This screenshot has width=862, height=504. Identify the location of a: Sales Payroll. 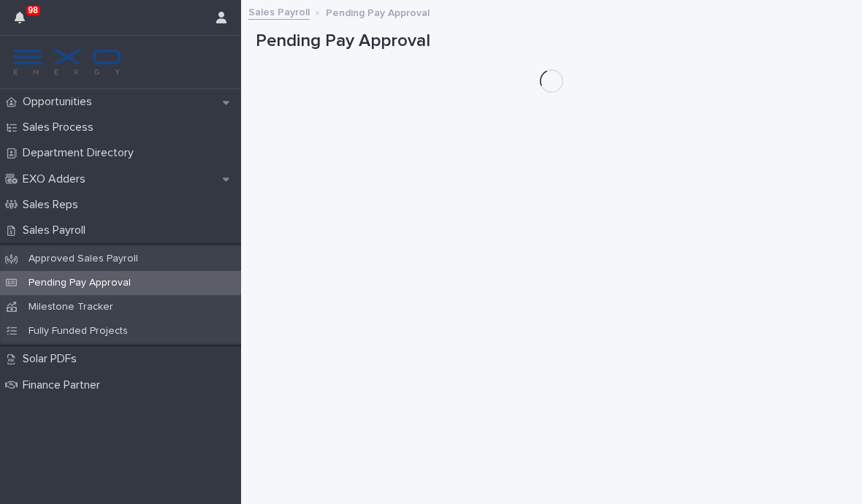
(279, 11).